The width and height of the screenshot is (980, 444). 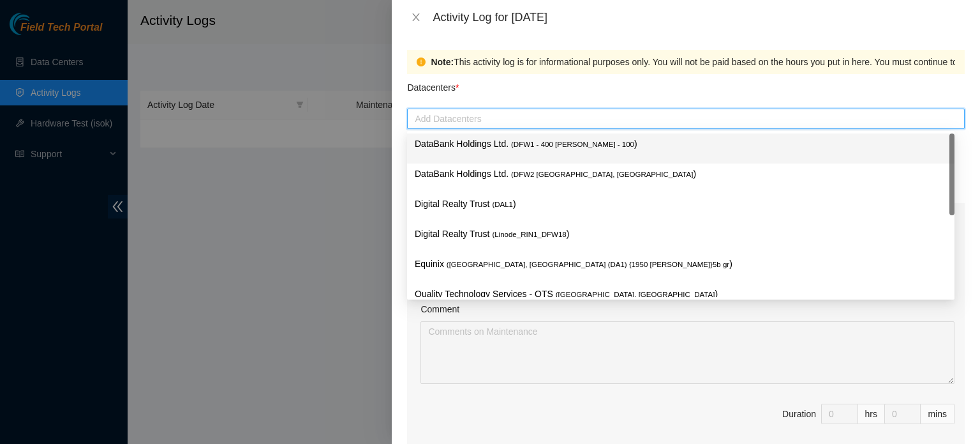 What do you see at coordinates (799, 414) in the screenshot?
I see `div: Duration` at bounding box center [799, 414].